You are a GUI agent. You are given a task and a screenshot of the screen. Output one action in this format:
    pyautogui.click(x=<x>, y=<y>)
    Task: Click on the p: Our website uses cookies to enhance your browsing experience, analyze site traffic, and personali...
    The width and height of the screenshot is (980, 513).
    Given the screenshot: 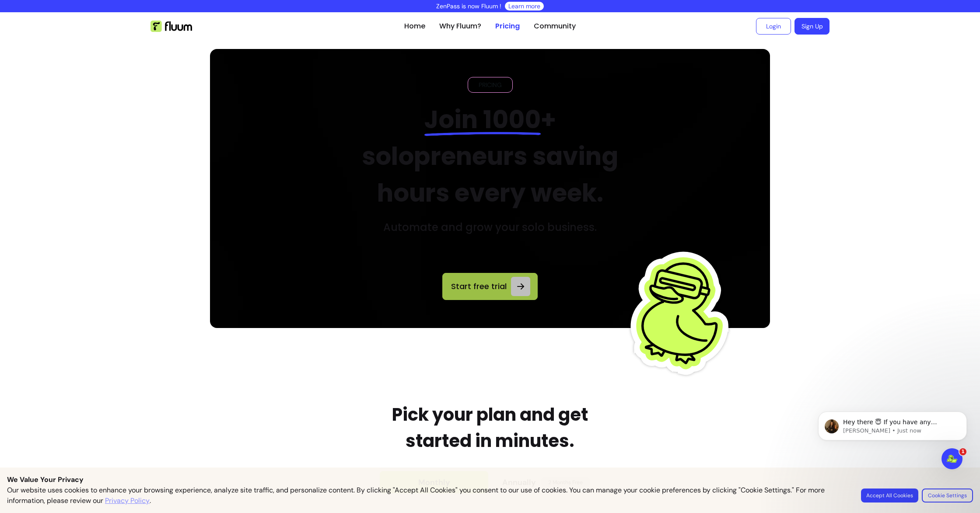 What is the action you would take?
    pyautogui.click(x=429, y=496)
    